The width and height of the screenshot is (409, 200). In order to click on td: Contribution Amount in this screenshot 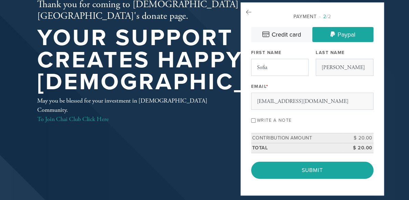, I will do `click(297, 138)`.